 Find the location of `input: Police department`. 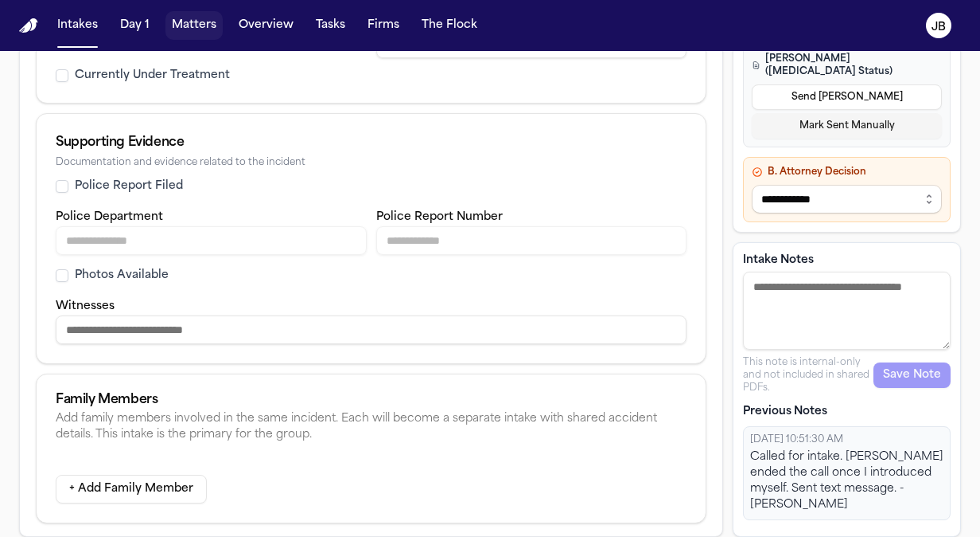

input: Police department is located at coordinates (210, 240).